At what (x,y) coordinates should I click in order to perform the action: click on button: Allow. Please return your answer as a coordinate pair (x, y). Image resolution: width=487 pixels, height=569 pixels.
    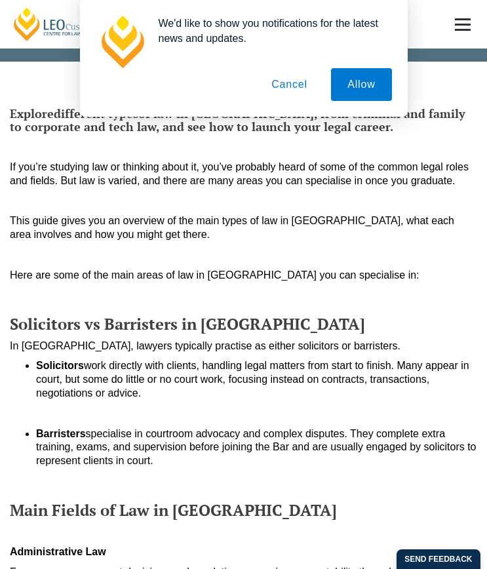
    Looking at the image, I should click on (361, 84).